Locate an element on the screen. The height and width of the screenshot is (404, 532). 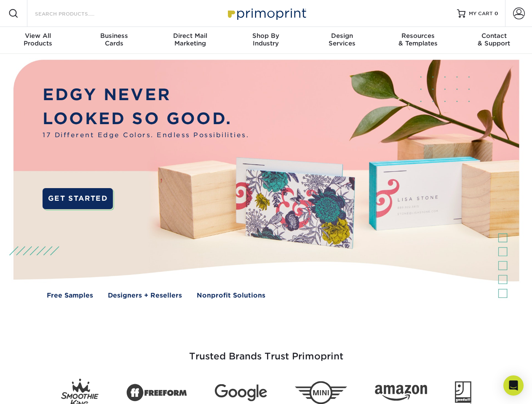
span: 17 Different Edge Colors. Endless Possibilities. is located at coordinates (146, 135).